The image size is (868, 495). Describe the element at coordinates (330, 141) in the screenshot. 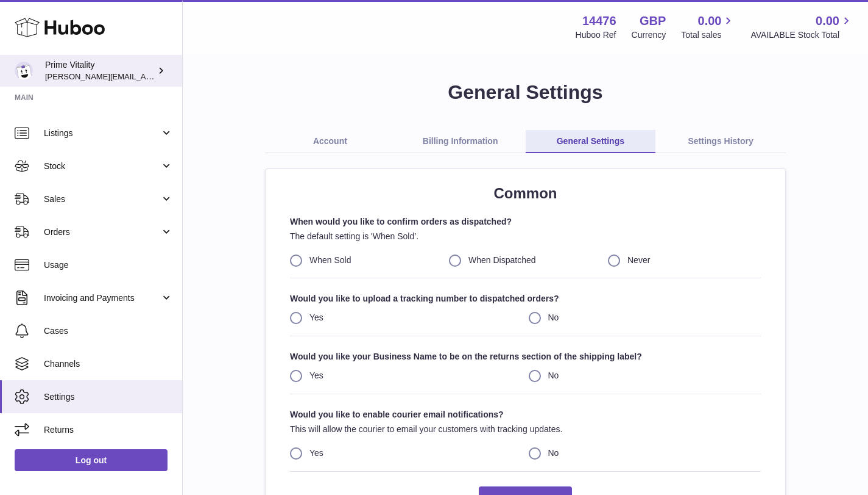

I see `a: Account` at that location.